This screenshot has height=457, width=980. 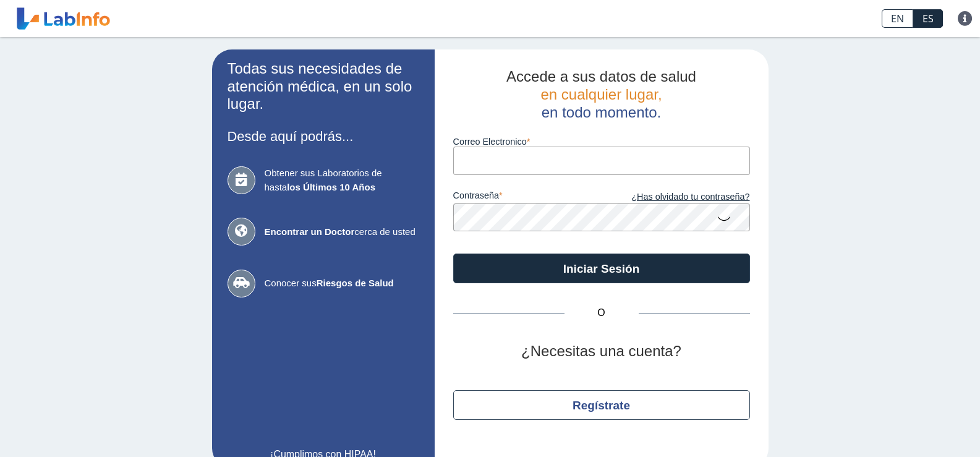 What do you see at coordinates (601, 112) in the screenshot?
I see `span: en todo momento.` at bounding box center [601, 112].